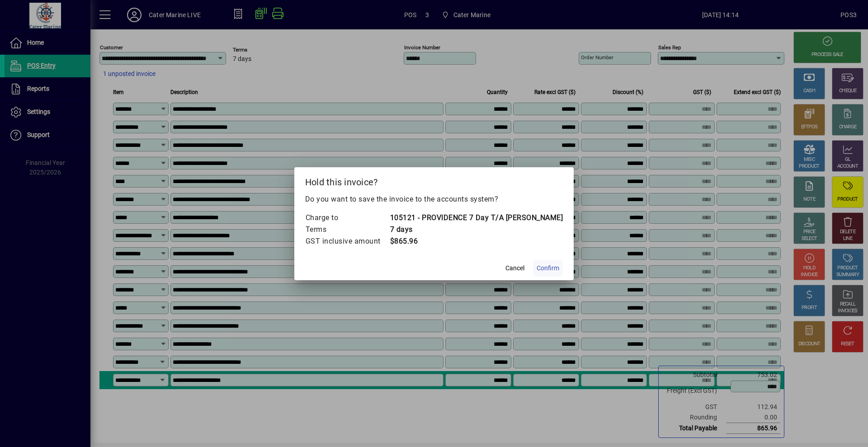 Image resolution: width=868 pixels, height=447 pixels. What do you see at coordinates (347, 241) in the screenshot?
I see `td: GST inclusive amount` at bounding box center [347, 241].